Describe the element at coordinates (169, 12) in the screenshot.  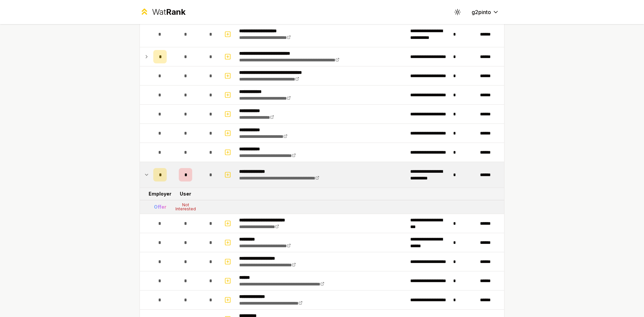
I see `div: Wat` at that location.